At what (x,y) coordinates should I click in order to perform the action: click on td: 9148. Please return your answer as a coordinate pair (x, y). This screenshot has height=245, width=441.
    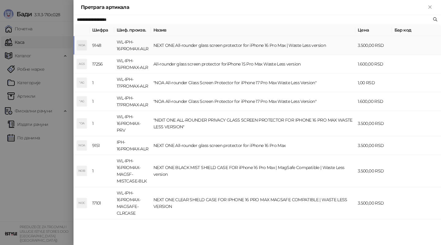
    Looking at the image, I should click on (102, 45).